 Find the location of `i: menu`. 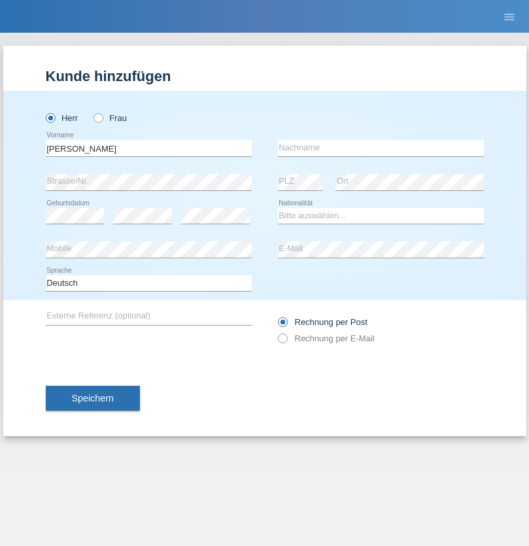

i: menu is located at coordinates (509, 17).